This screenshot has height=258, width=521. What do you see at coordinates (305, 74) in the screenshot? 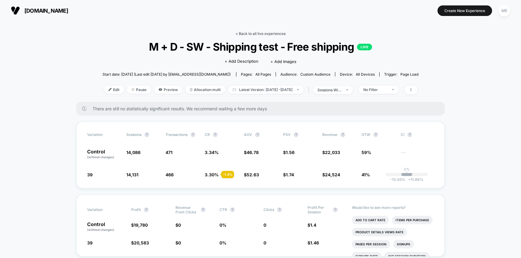
I see `div: Audience:` at bounding box center [305, 74].